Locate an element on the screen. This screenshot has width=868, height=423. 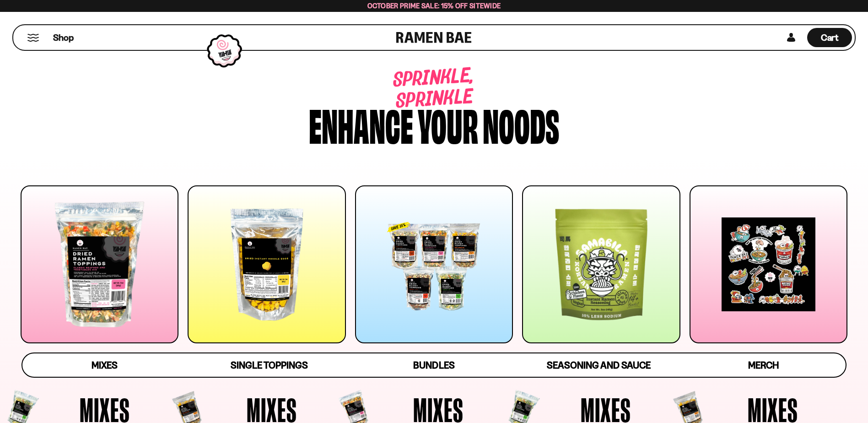
a: Shop is located at coordinates (63, 38).